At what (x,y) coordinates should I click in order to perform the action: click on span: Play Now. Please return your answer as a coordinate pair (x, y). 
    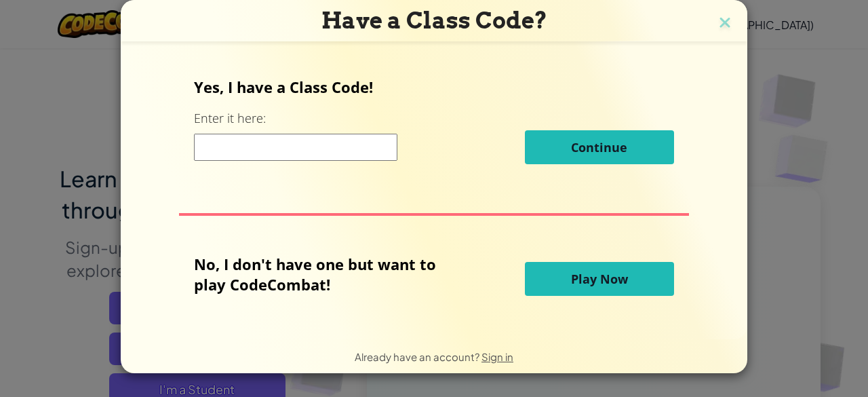
    Looking at the image, I should click on (599, 279).